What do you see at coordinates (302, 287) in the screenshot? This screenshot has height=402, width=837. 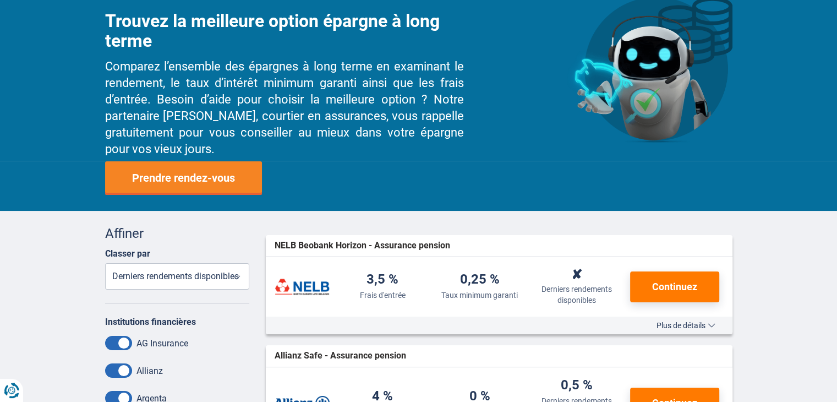 I see `img: NELB` at bounding box center [302, 287].